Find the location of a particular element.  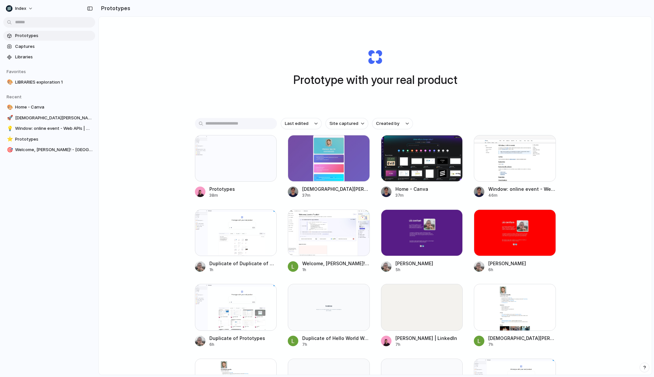

a: Window: online event - Web APIs | MDNWindow: online event - Web APIs | MDN46m is located at coordinates (515, 167).